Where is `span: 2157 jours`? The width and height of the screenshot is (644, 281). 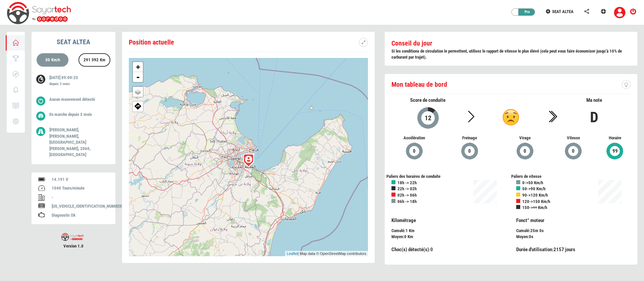 span: 2157 jours is located at coordinates (564, 249).